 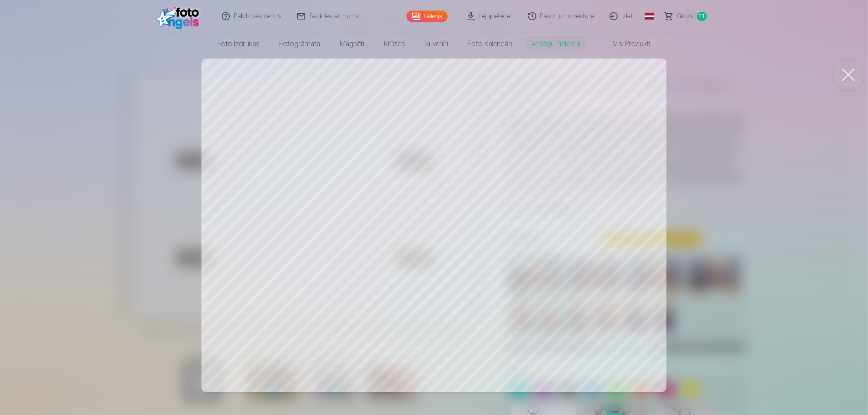 What do you see at coordinates (353, 44) in the screenshot?
I see `a: Magnēti` at bounding box center [353, 44].